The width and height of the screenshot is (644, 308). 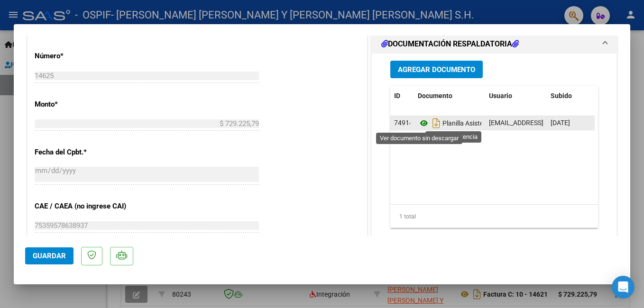 What do you see at coordinates (450, 44) in the screenshot?
I see `h1: DOCUMENTACIÓN RESPALDATORIA` at bounding box center [450, 44].